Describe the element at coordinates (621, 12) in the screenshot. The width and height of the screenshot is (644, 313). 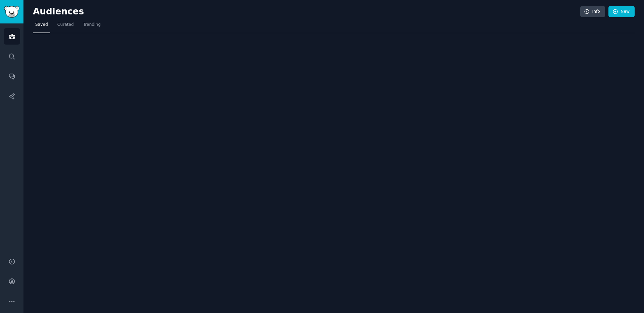
I see `a: New` at that location.